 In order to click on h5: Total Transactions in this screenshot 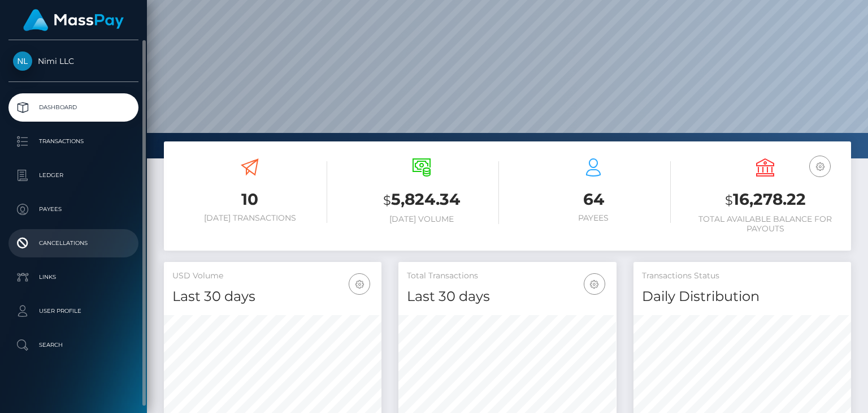, I will do `click(506, 276)`.